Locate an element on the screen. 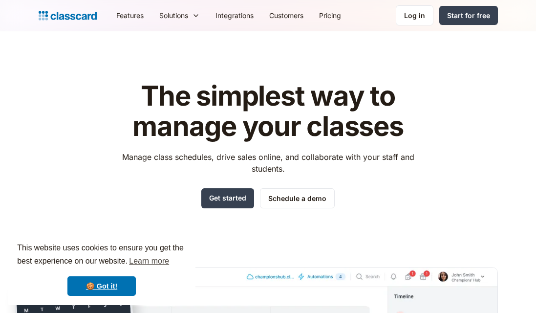 The height and width of the screenshot is (313, 536). a: Get started is located at coordinates (228, 198).